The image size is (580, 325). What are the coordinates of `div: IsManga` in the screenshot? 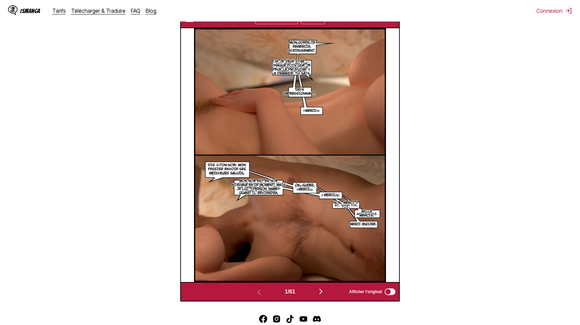 It's located at (30, 11).